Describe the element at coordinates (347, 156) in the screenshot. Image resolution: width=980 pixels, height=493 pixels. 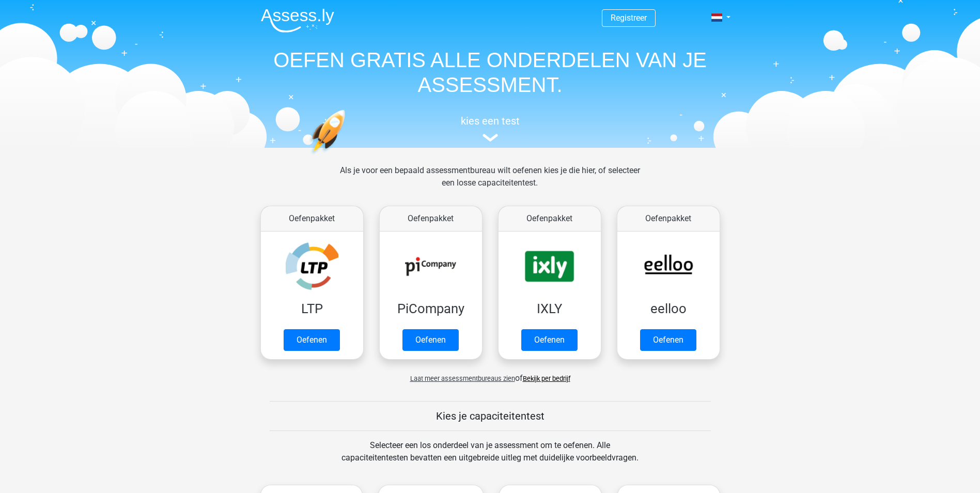
I see `img: oefenen` at that location.